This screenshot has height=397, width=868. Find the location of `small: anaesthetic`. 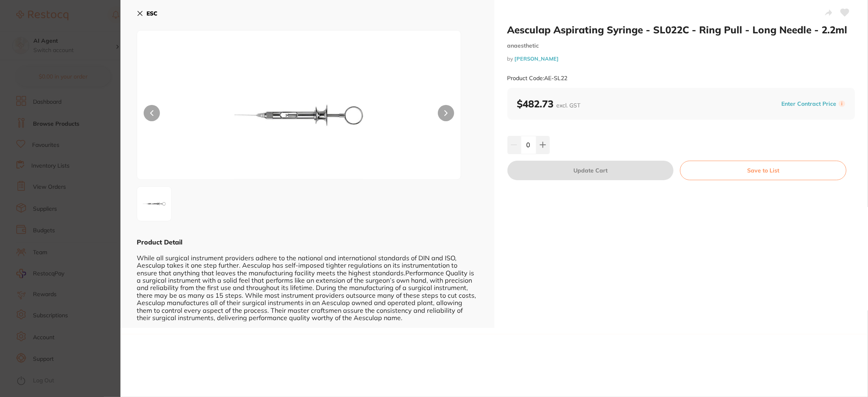

small: anaesthetic is located at coordinates (681, 46).